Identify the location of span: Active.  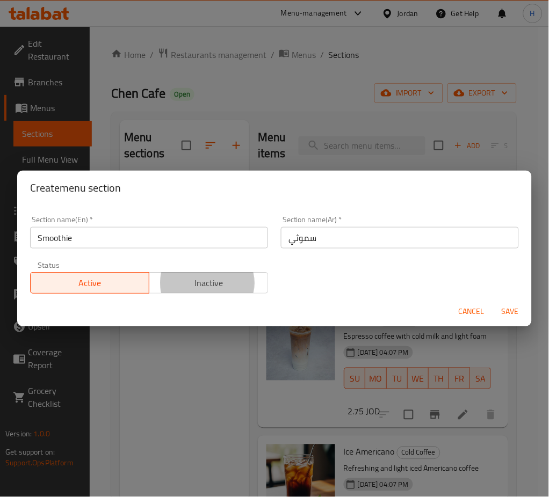
(90, 283).